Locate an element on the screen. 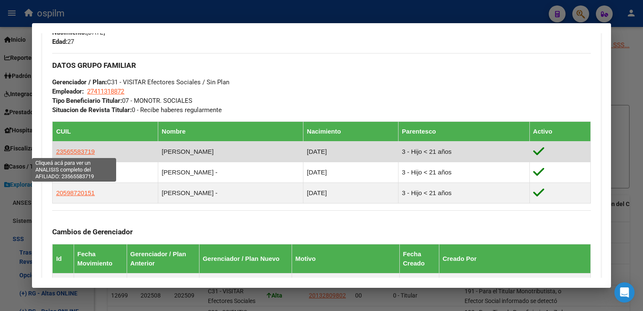 Image resolution: width=643 pixels, height=311 pixels. span: 27 is located at coordinates (63, 42).